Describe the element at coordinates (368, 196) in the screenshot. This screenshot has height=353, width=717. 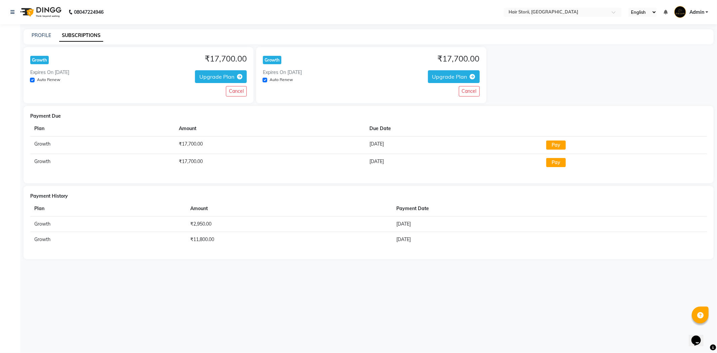
I see `div: Payment History` at that location.